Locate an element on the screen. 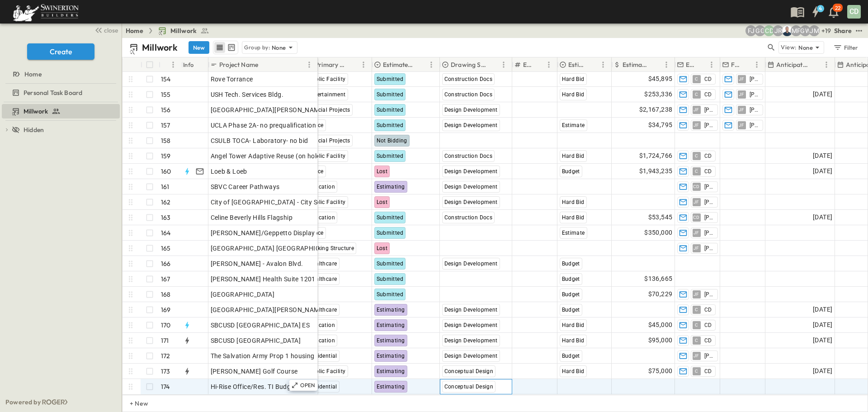  img: 6c363589ada0b36f064d841b69d3a419a338230e66bb0a533688fa5cc3e9e735.png is located at coordinates (46, 12).